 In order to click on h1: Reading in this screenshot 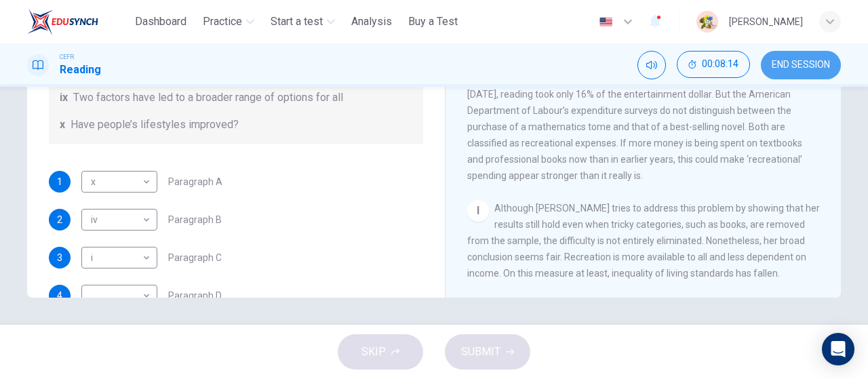, I will do `click(80, 70)`.